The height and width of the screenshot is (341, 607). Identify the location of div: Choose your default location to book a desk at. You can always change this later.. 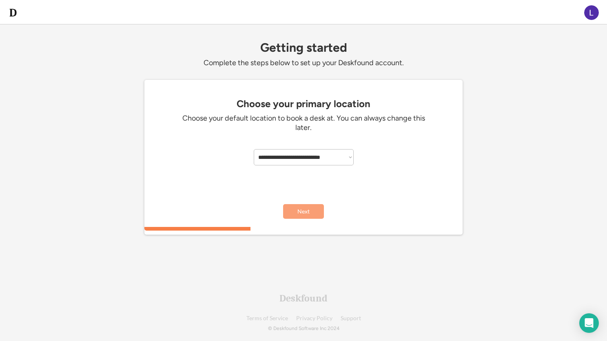
(303, 123).